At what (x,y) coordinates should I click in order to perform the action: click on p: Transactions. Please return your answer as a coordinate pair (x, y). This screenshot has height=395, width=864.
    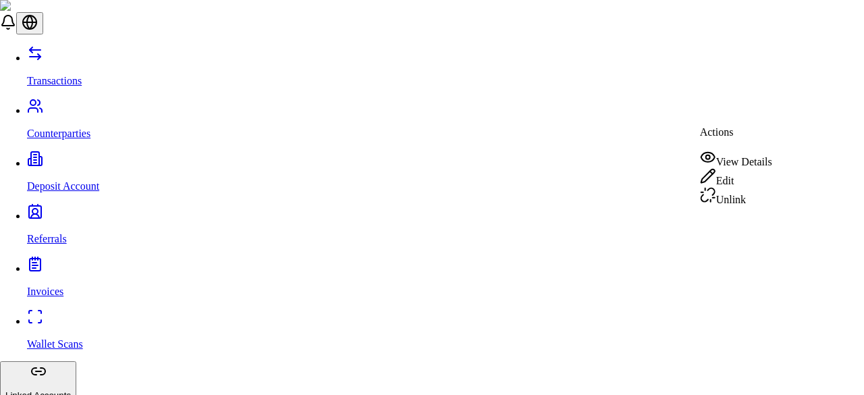
    Looking at the image, I should click on (446, 81).